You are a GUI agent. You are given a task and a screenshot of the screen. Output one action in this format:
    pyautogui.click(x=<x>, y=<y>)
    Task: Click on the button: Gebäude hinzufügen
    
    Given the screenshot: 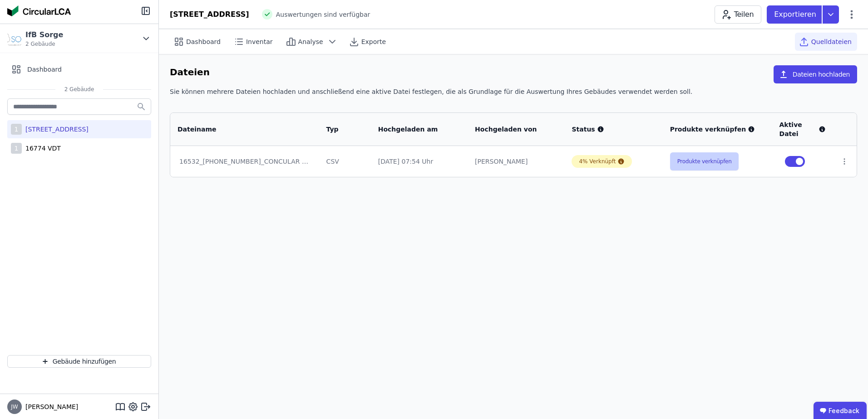 What is the action you would take?
    pyautogui.click(x=79, y=361)
    